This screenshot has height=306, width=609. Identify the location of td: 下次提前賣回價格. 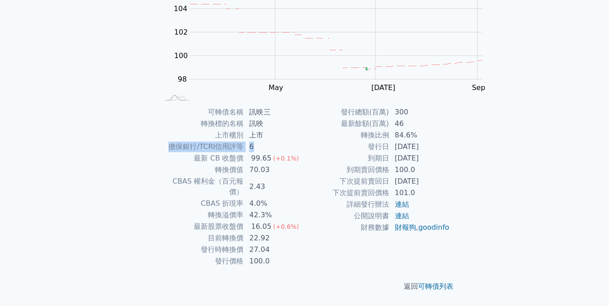
(347, 193).